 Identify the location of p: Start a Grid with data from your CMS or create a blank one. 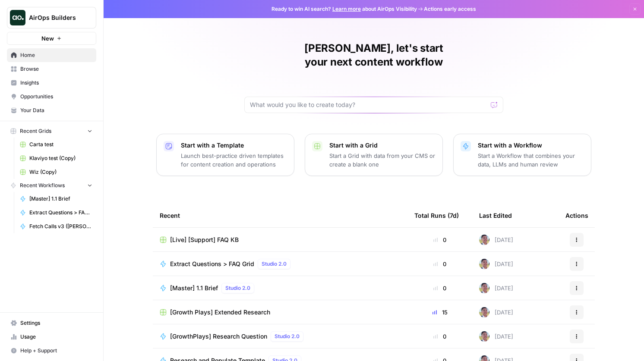
(382, 160).